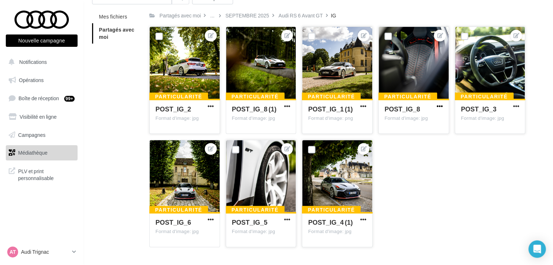  Describe the element at coordinates (13, 252) in the screenshot. I see `span: AT` at that location.